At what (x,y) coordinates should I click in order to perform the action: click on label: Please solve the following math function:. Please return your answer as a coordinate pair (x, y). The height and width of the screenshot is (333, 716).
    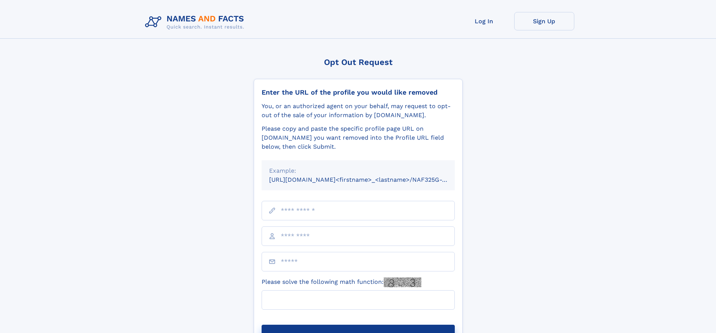
    Looking at the image, I should click on (341, 283).